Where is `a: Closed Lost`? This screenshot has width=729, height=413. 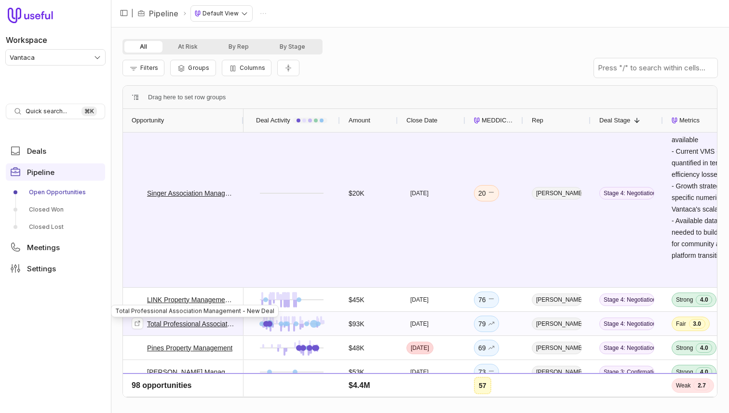 a: Closed Lost is located at coordinates (55, 227).